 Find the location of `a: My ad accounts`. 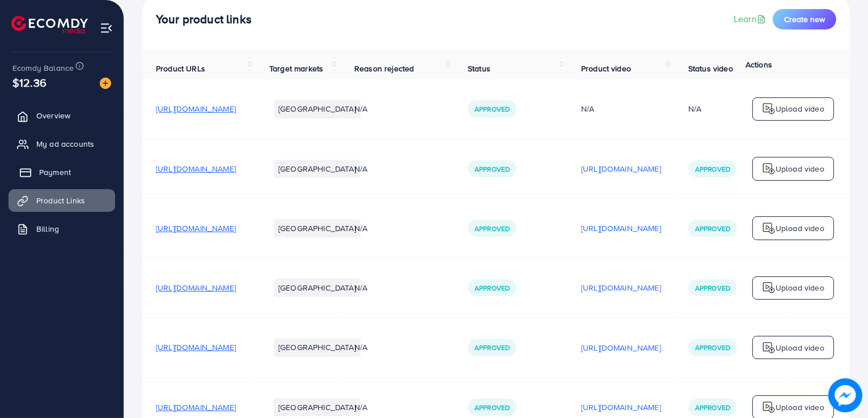

a: My ad accounts is located at coordinates (62, 144).